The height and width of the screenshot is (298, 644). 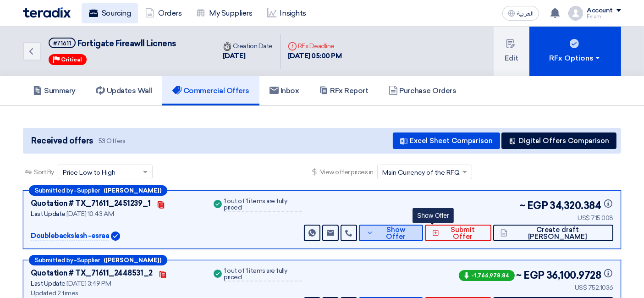 What do you see at coordinates (44, 172) in the screenshot?
I see `span: Sort By` at bounding box center [44, 172].